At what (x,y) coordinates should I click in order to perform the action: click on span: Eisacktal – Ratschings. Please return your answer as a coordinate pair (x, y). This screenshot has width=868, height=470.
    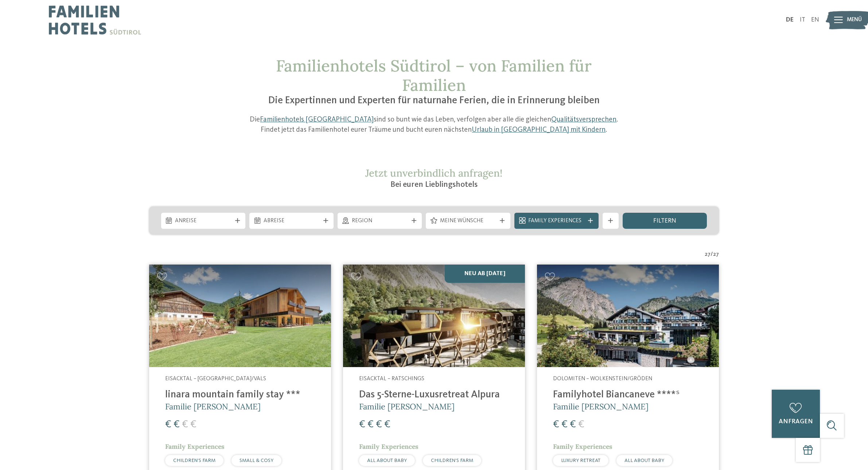
    Looking at the image, I should click on (392, 379).